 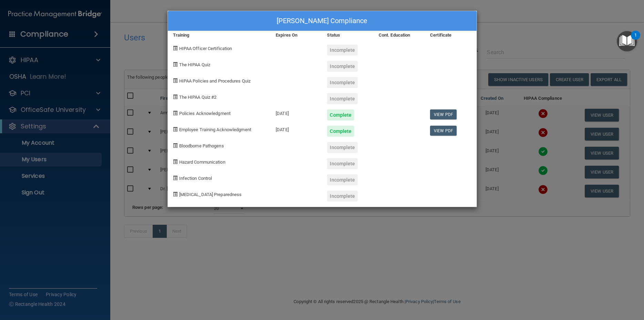 I want to click on div: Training, so click(x=219, y=35).